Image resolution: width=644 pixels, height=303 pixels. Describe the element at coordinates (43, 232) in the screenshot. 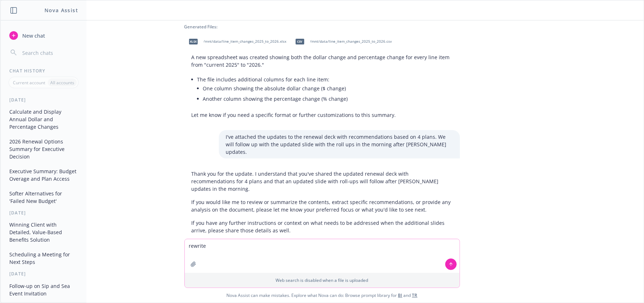

I see `button: Winning Client with Detailed, Value-Based Benefits Solution` at that location.